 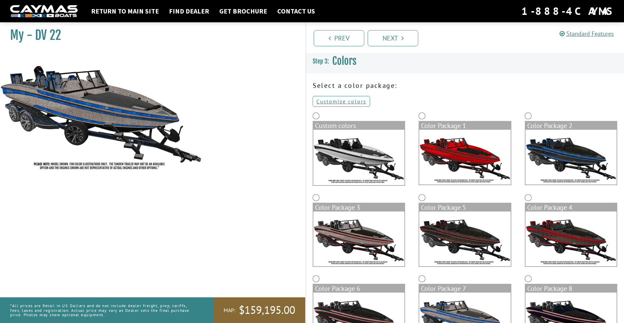 I want to click on img: white-logo-c9c8dbefe5ff5ceceb0f0178aa75bf4bb51f6bca0971e226c86eb53dfe498488.png, so click(x=44, y=11).